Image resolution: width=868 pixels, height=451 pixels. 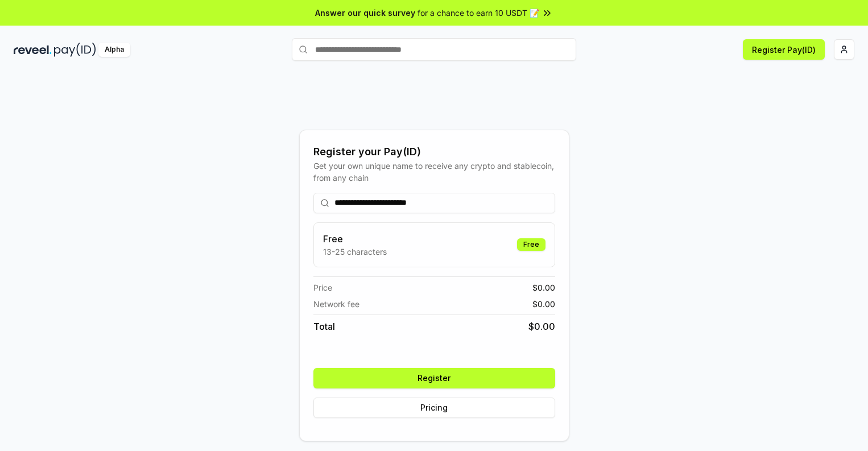 I want to click on button: Register Pay(ID), so click(x=784, y=50).